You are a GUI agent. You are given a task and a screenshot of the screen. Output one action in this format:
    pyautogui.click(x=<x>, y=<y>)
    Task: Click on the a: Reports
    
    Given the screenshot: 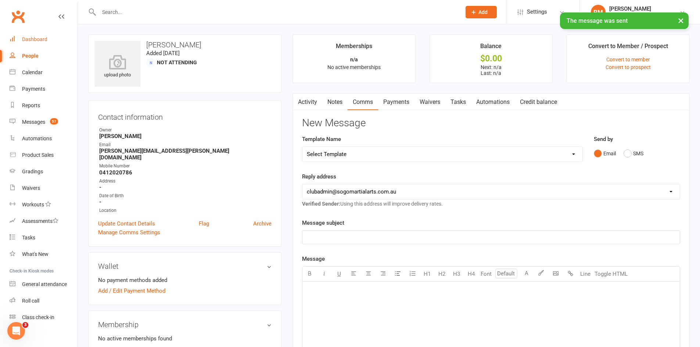 What is the action you would take?
    pyautogui.click(x=43, y=105)
    